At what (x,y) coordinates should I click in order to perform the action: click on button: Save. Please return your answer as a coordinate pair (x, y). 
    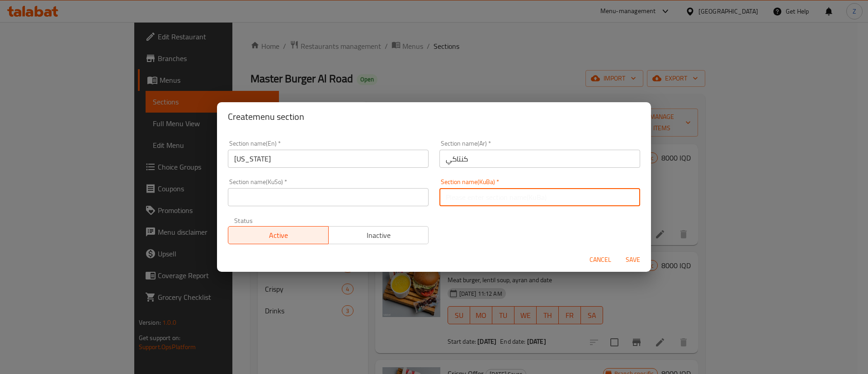
    Looking at the image, I should click on (633, 260).